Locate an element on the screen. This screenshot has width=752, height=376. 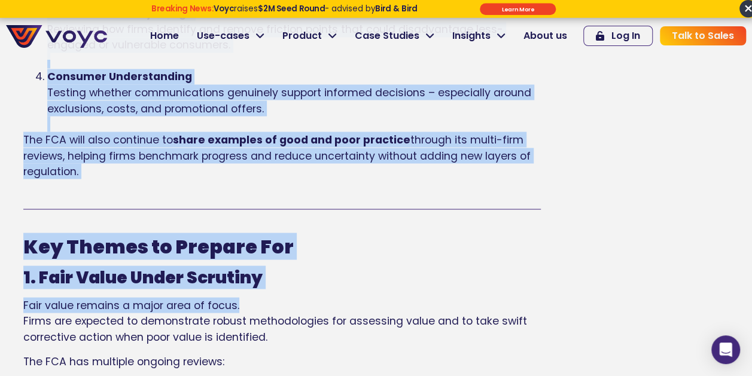
b: Key Themes to Prepare For is located at coordinates (159, 246).